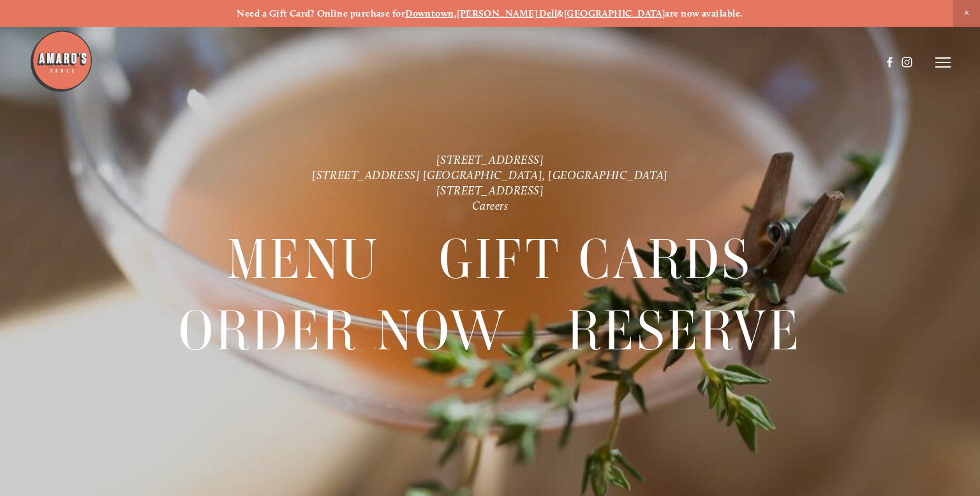  Describe the element at coordinates (429, 13) in the screenshot. I see `strong: Downtown` at that location.